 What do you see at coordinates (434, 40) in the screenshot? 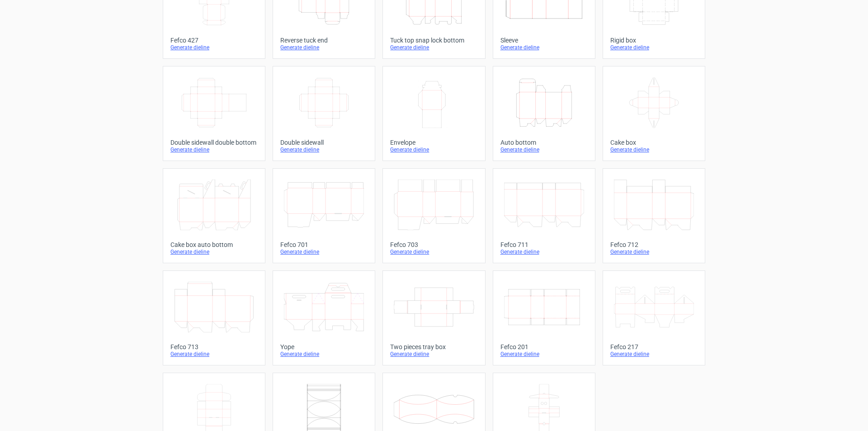
I see `div: Tuck top snap lock bottom` at bounding box center [434, 40].